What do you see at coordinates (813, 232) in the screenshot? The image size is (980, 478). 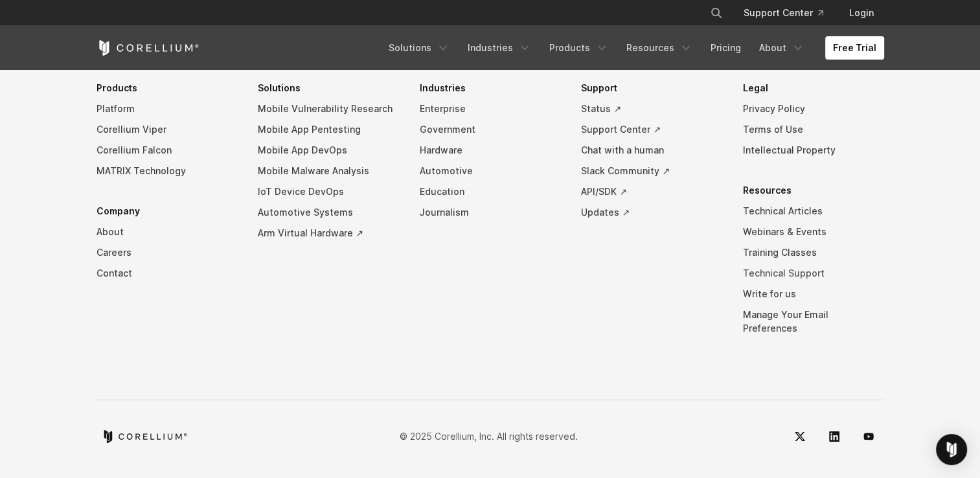 I see `a: Webinars & Events` at bounding box center [813, 232].